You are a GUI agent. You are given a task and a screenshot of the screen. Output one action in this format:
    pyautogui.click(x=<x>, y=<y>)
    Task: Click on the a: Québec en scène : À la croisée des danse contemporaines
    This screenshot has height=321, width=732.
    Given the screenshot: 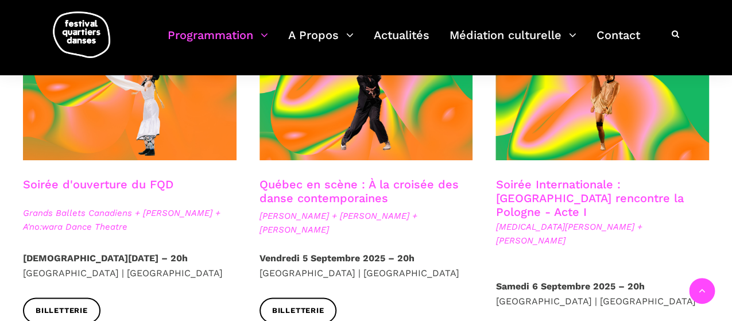 What is the action you would take?
    pyautogui.click(x=359, y=191)
    